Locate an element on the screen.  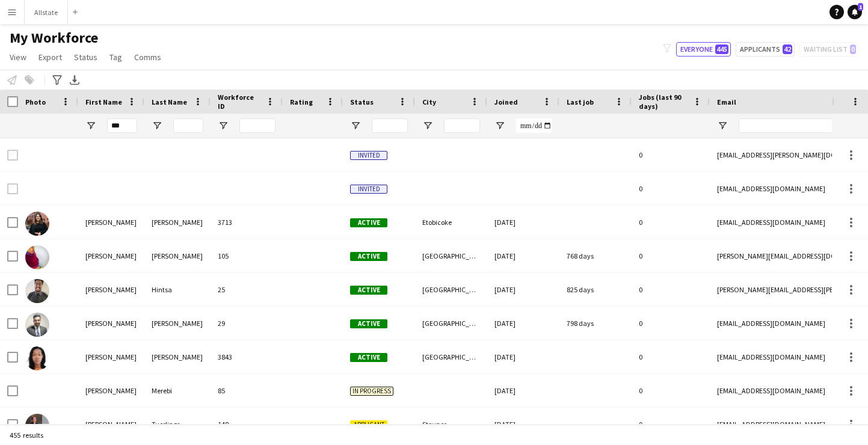
img: Abhijot Dhaliwal is located at coordinates (38, 324).